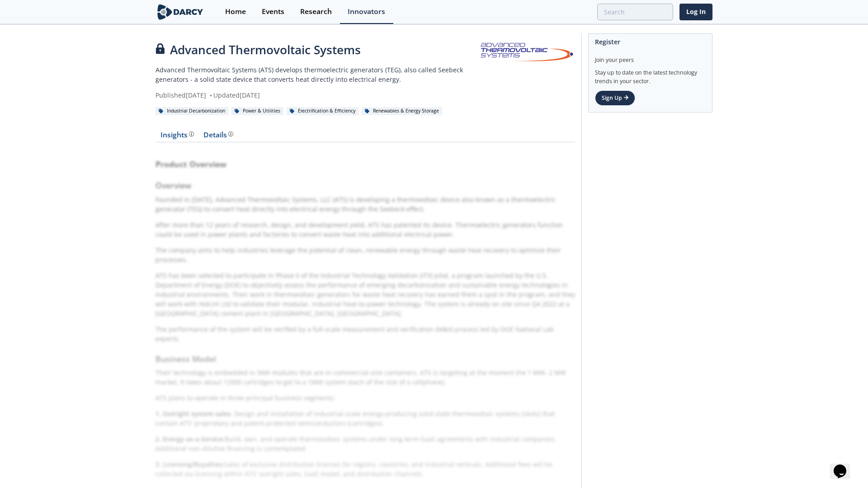 The height and width of the screenshot is (488, 868). What do you see at coordinates (636, 12) in the screenshot?
I see `input: Advanced Search` at bounding box center [636, 12].